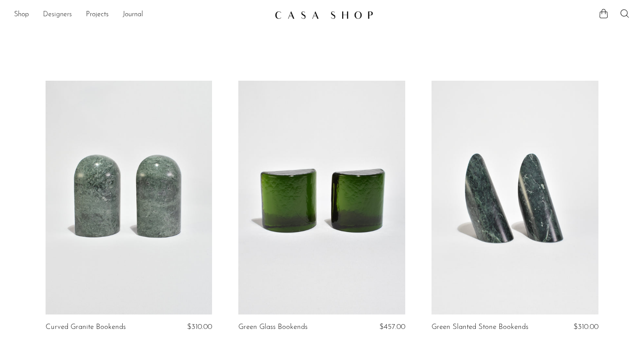  Describe the element at coordinates (58, 15) in the screenshot. I see `a: Designers` at that location.